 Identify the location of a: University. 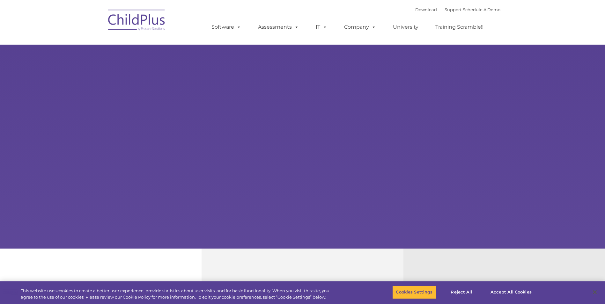
(406, 27).